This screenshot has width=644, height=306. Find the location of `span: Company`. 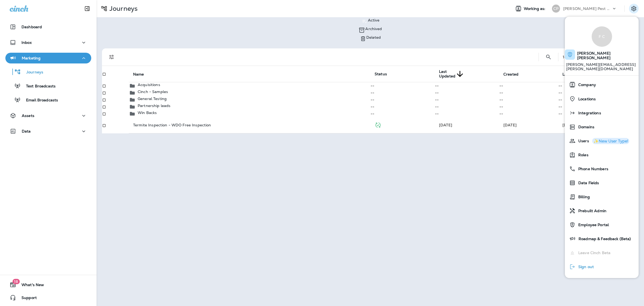

span: Company is located at coordinates (586, 85).